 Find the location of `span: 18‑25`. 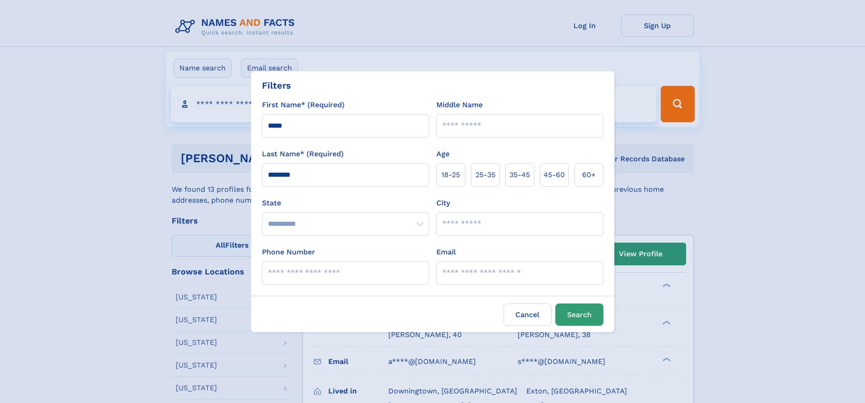

span: 18‑25 is located at coordinates (450, 175).